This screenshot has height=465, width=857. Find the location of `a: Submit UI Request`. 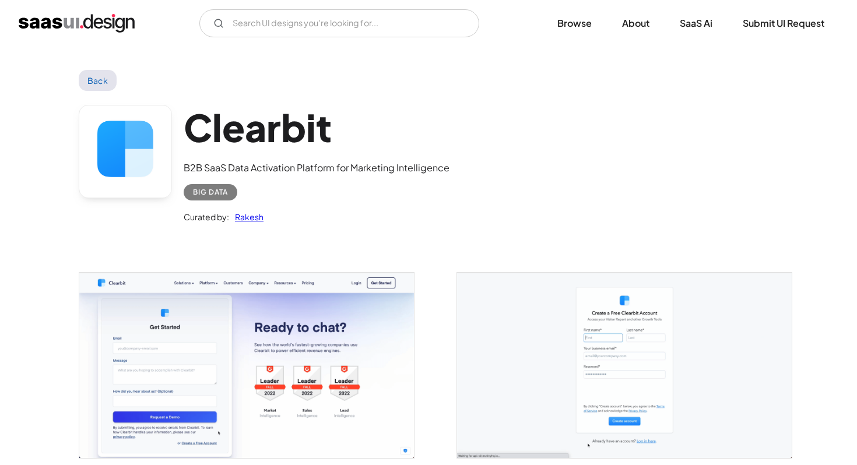

a: Submit UI Request is located at coordinates (784, 23).